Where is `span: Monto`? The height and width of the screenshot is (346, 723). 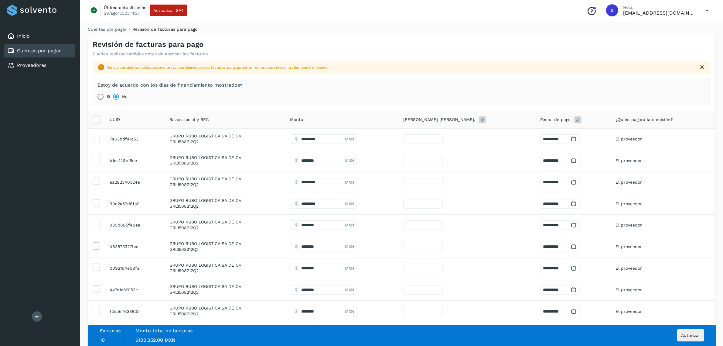
span: Monto is located at coordinates (297, 119).